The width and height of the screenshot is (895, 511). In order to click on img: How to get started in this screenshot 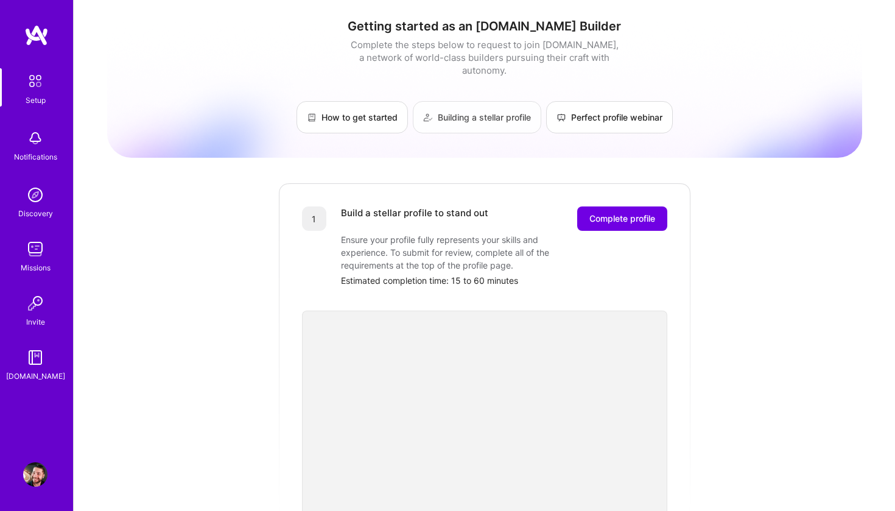, I will do `click(312, 118)`.